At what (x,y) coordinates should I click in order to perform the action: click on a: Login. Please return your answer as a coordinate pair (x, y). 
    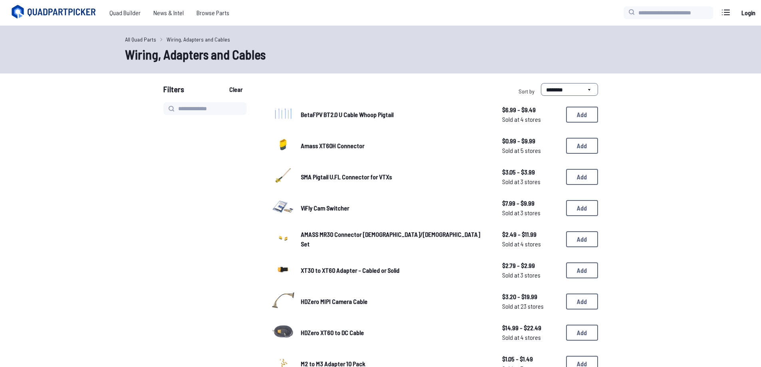
    Looking at the image, I should click on (748, 13).